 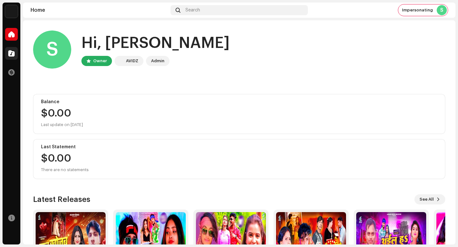 What do you see at coordinates (417, 10) in the screenshot?
I see `span: Impersonating` at bounding box center [417, 10].